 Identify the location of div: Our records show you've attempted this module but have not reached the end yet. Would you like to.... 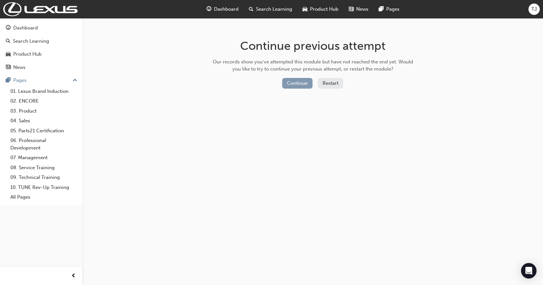
(313, 65).